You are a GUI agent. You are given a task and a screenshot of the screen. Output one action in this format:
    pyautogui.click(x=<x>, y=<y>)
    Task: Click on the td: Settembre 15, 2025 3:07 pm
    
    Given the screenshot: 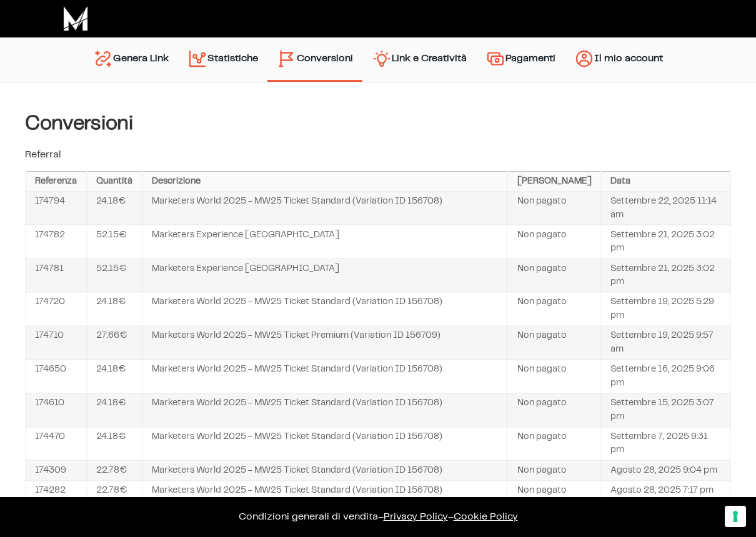 What is the action you would take?
    pyautogui.click(x=666, y=411)
    